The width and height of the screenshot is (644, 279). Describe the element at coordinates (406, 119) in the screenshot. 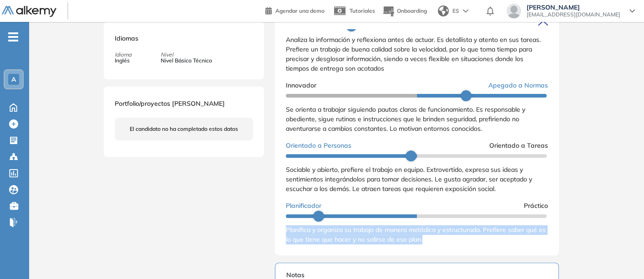

I see `span: Se orienta a trabajar siguiendo pautas claras de funcionamiento. Es responsable y obediente, sigu...` at that location.